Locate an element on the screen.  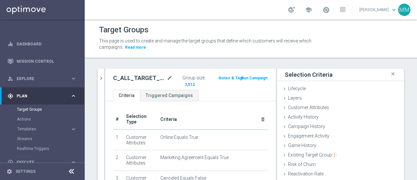
i: settings is located at coordinates (9, 171).